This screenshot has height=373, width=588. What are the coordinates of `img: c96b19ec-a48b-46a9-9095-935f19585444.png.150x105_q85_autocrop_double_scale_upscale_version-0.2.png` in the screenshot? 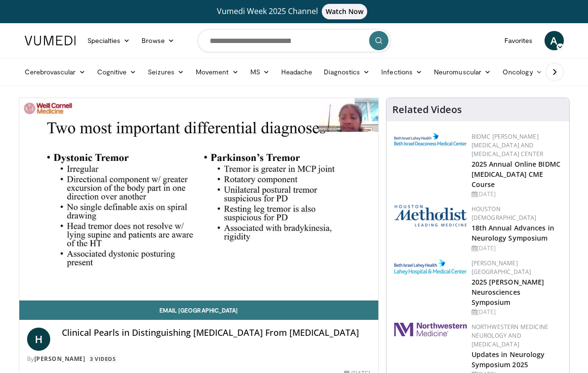 It's located at (430, 139).